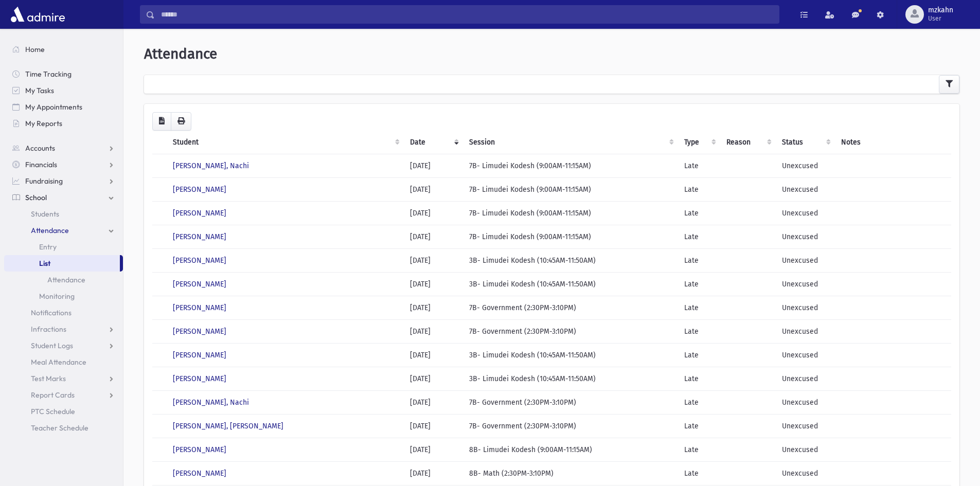  What do you see at coordinates (63, 214) in the screenshot?
I see `a: Students` at bounding box center [63, 214].